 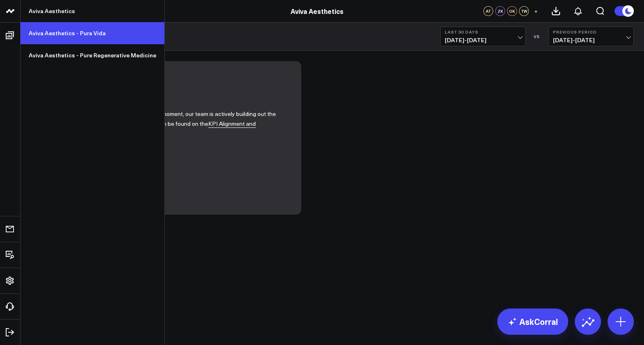 I want to click on a: Aviva Aesthetics - Pura Vida, so click(x=93, y=33).